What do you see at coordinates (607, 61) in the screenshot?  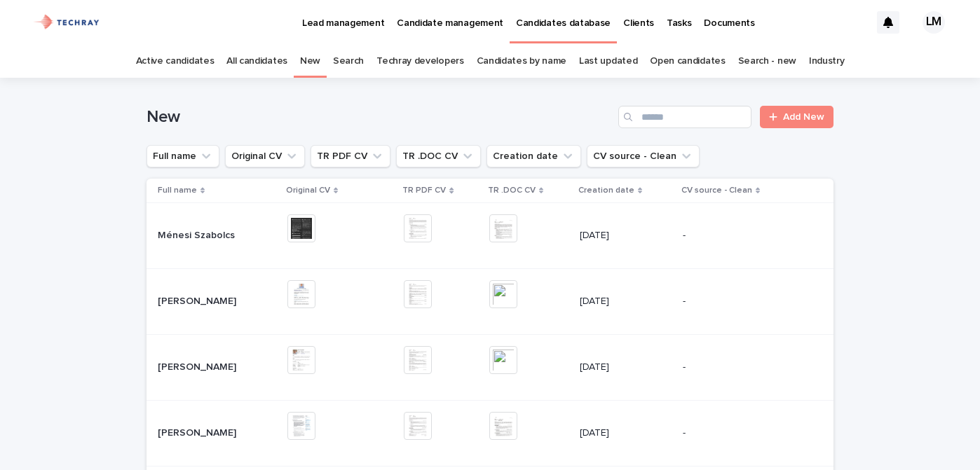 I see `a: Last updated` at bounding box center [607, 61].